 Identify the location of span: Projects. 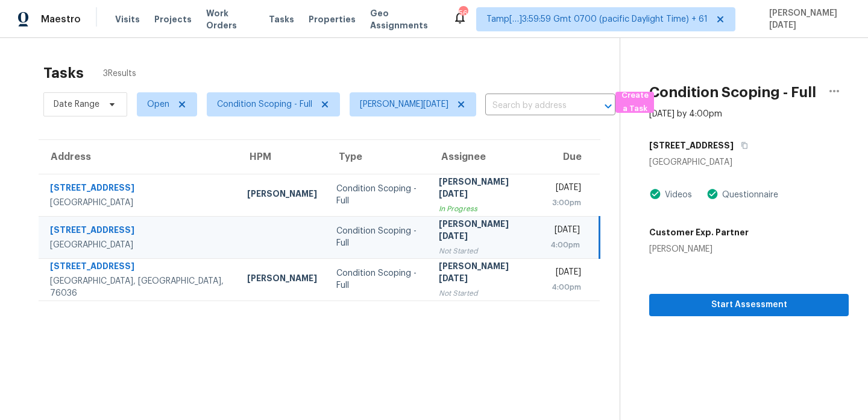
(173, 19).